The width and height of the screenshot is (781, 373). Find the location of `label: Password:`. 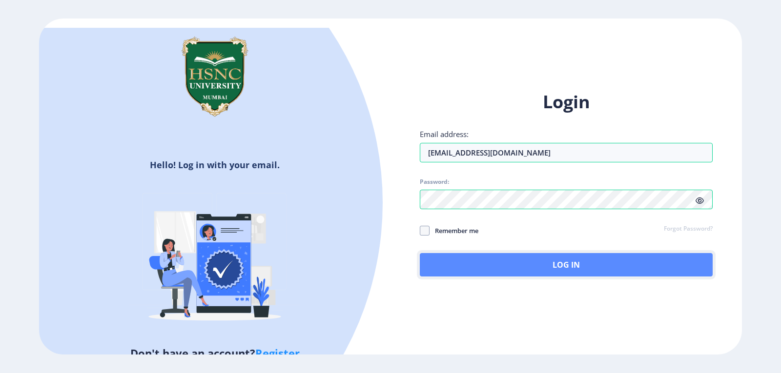

label: Password: is located at coordinates (434, 182).